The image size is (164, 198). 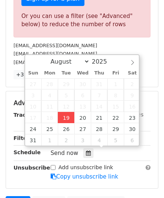 I want to click on span: August 12, 2025, so click(x=66, y=106).